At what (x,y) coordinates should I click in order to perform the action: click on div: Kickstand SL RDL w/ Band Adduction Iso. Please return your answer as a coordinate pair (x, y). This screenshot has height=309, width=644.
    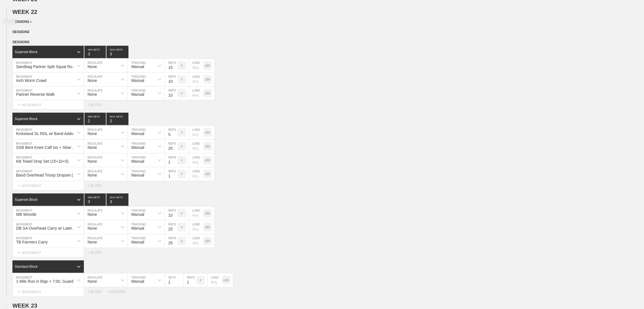
    Looking at the image, I should click on (47, 133).